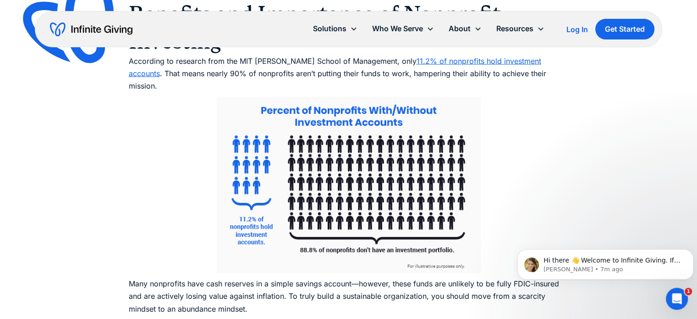 The height and width of the screenshot is (319, 697). What do you see at coordinates (18, 35) in the screenshot?
I see `img: Profile image for Kasey` at bounding box center [18, 35].